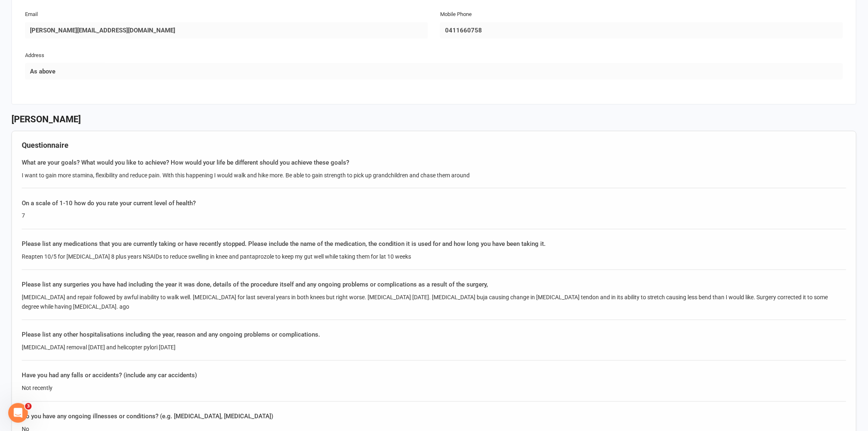 The height and width of the screenshot is (431, 868). Describe the element at coordinates (31, 14) in the screenshot. I see `label: Email` at that location.